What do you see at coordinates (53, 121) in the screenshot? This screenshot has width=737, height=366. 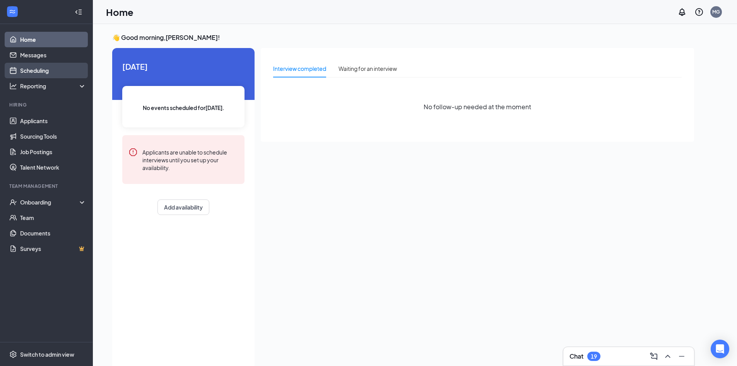 I see `a: Applicants` at bounding box center [53, 121].